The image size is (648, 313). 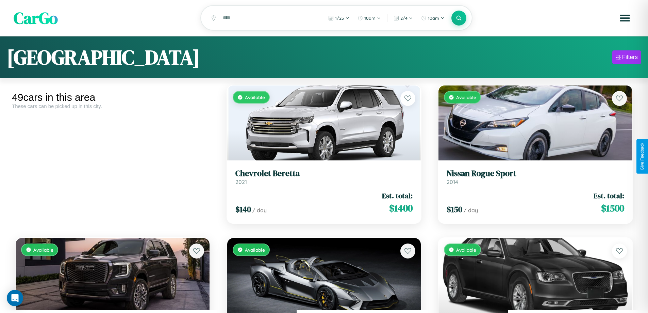 I want to click on span: $ 150, so click(x=454, y=209).